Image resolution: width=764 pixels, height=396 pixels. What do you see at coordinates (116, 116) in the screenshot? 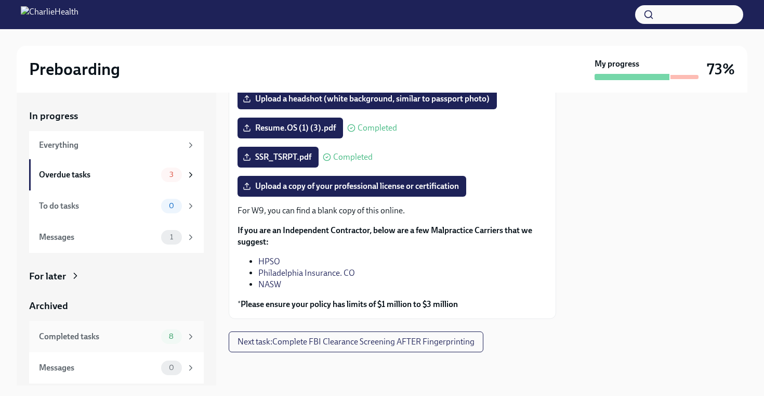
I see `div: In progress` at bounding box center [116, 116].